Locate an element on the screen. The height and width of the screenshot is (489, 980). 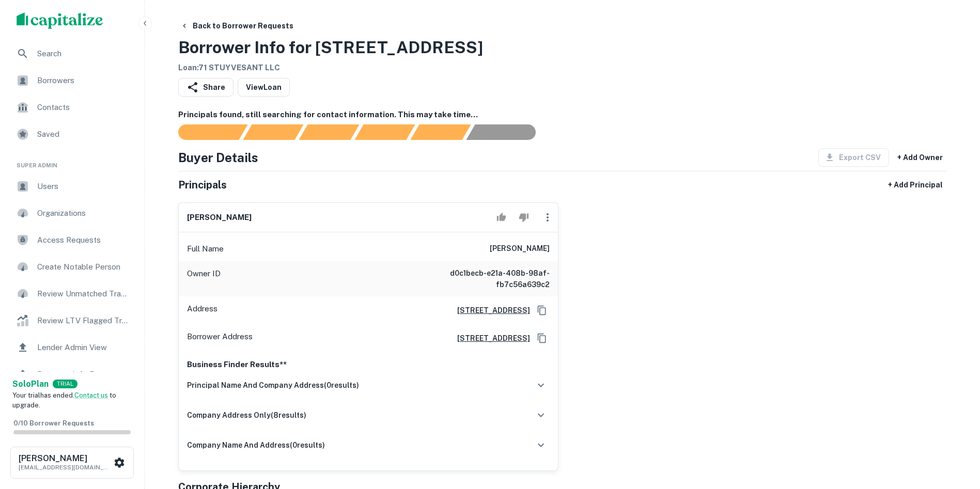
a: Review Unmatched Transactions is located at coordinates (72, 294).